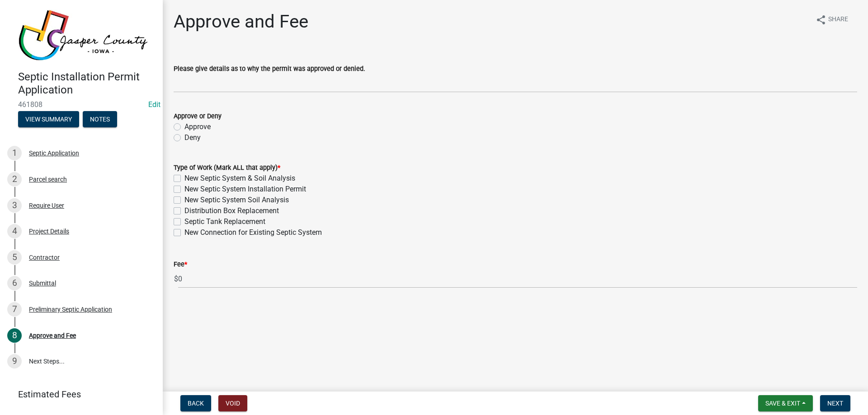  What do you see at coordinates (232, 211) in the screenshot?
I see `label: Distribution Box Replacement` at bounding box center [232, 211].